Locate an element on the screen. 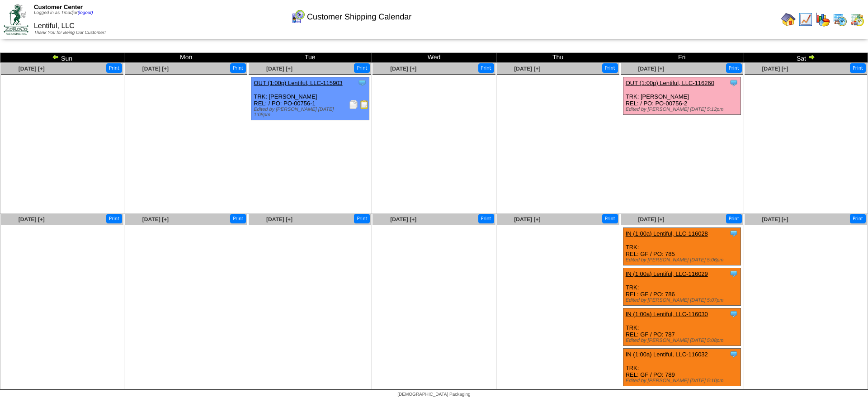 This screenshot has width=868, height=412. td: Tue is located at coordinates (311, 58).